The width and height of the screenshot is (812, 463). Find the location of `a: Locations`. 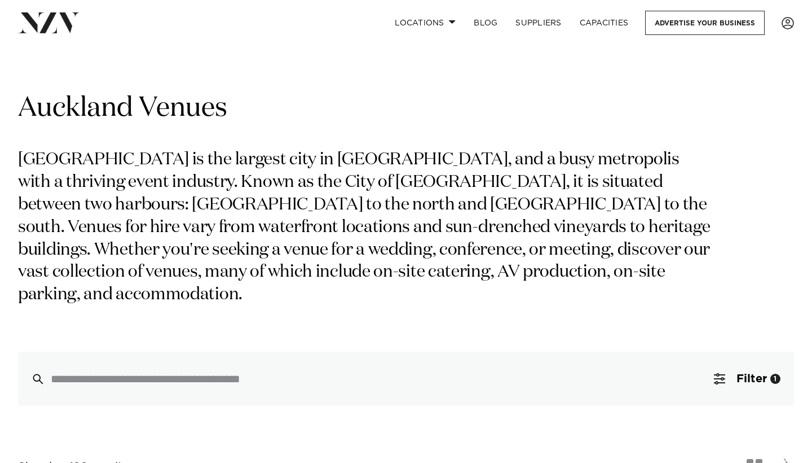

a: Locations is located at coordinates (425, 23).